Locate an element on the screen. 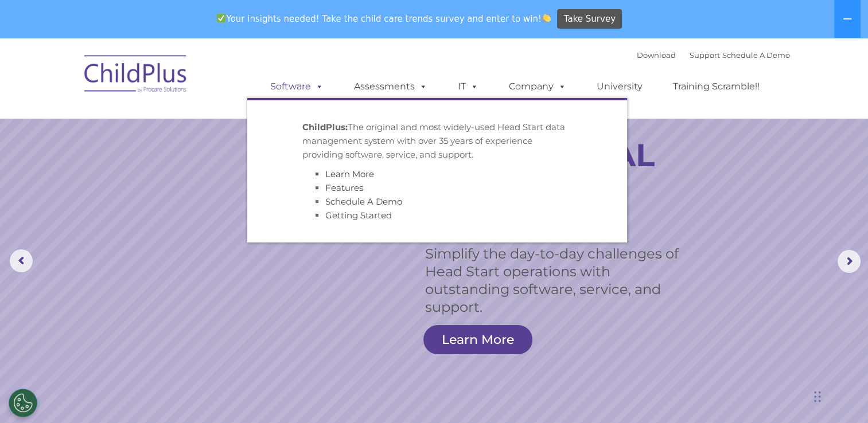 This screenshot has width=868, height=423. a: Software is located at coordinates (297, 87).